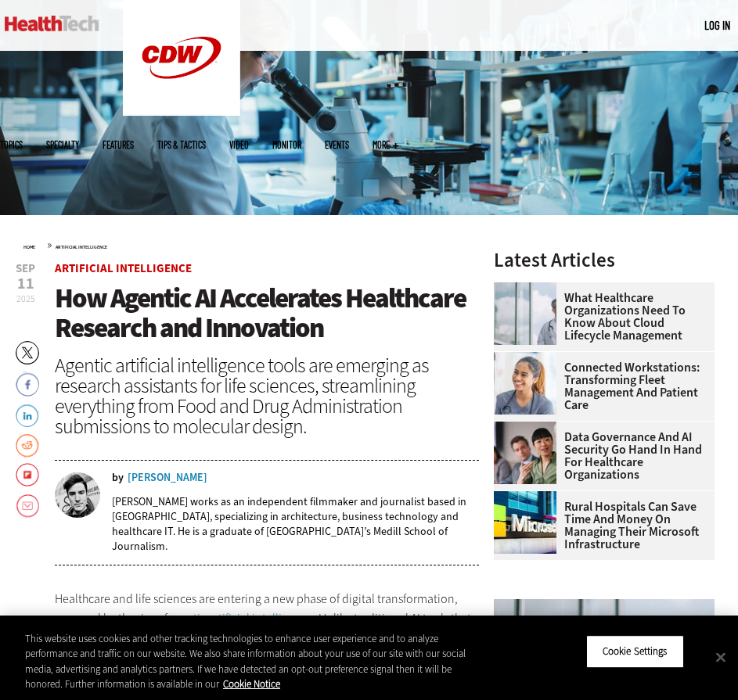 The width and height of the screenshot is (738, 700). I want to click on div: User menu, so click(717, 25).